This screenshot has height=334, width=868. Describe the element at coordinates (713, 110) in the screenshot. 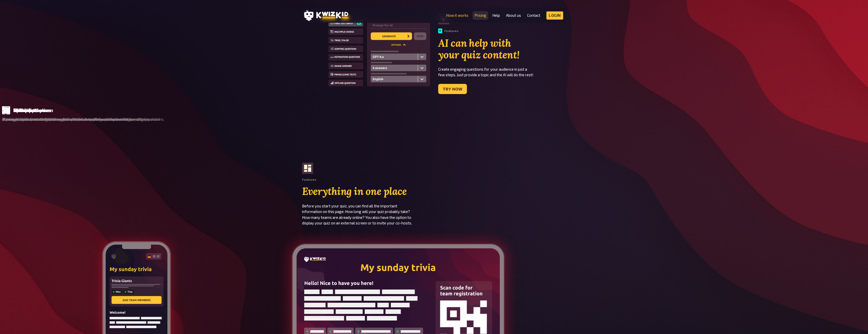

I see `div: Sort` at that location.